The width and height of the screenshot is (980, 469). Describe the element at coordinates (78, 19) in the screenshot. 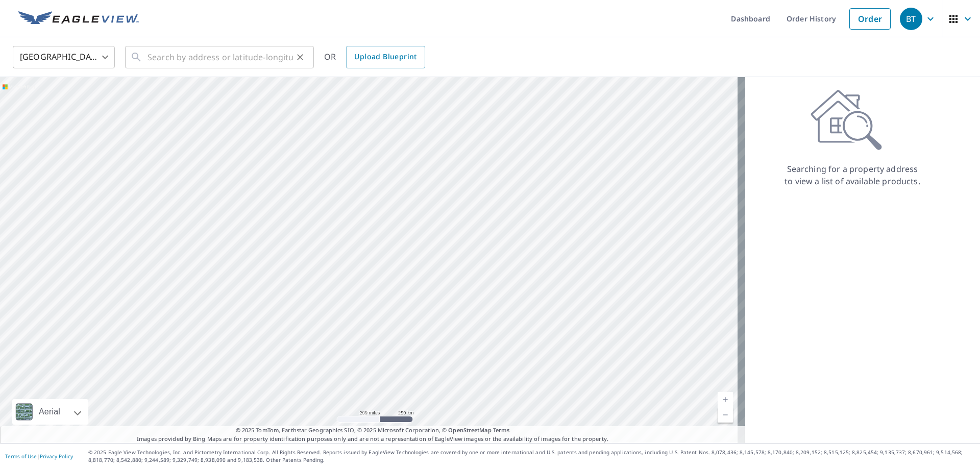

I see `img: EV Logo` at that location.